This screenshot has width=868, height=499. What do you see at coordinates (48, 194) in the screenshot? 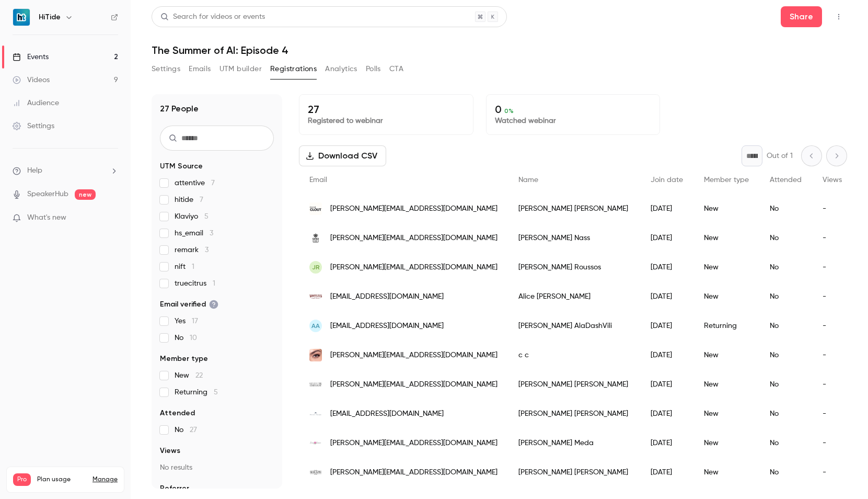
I see `a: SpeakerHub` at bounding box center [48, 194].